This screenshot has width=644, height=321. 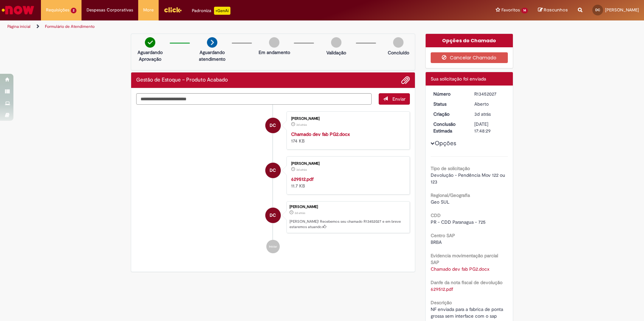 I want to click on ul: Trilhas de página, so click(x=215, y=27).